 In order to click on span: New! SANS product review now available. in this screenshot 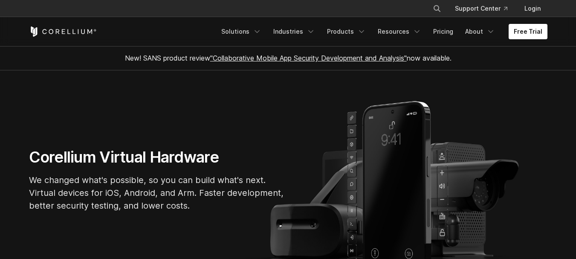, I will do `click(288, 58)`.